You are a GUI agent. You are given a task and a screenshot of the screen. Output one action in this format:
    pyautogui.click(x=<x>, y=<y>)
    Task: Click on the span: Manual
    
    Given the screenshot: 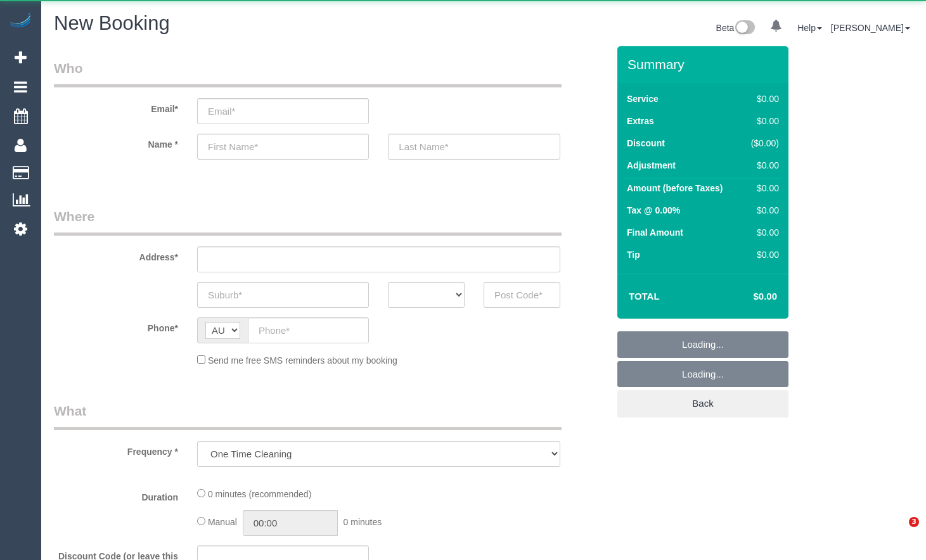 What is the action you would take?
    pyautogui.click(x=223, y=522)
    